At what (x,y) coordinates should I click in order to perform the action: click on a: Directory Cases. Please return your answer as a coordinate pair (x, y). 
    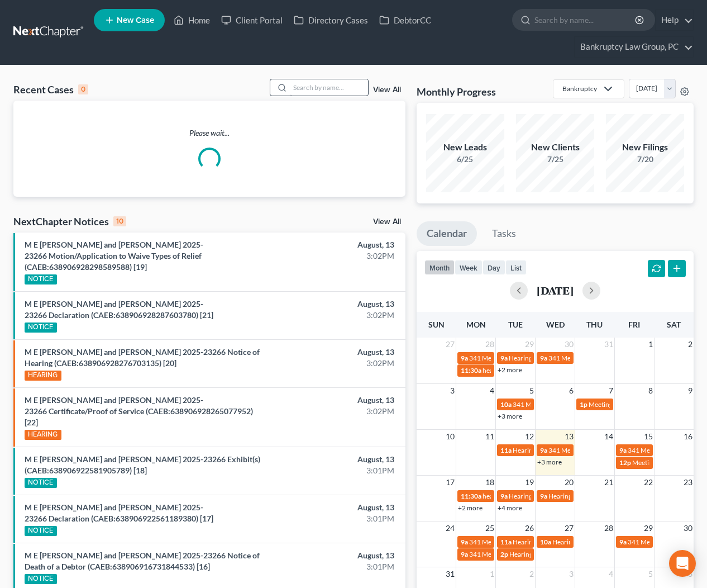
    Looking at the image, I should click on (330, 20).